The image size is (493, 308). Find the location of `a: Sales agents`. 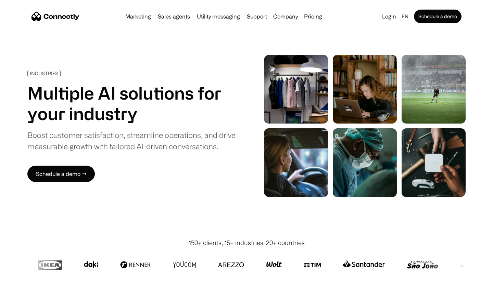

a: Sales agents is located at coordinates (174, 16).